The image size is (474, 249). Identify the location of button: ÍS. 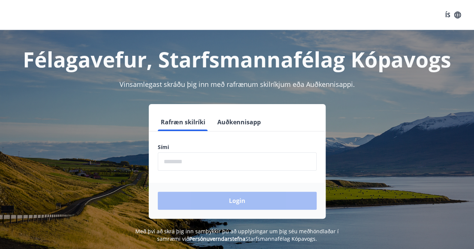
(453, 15).